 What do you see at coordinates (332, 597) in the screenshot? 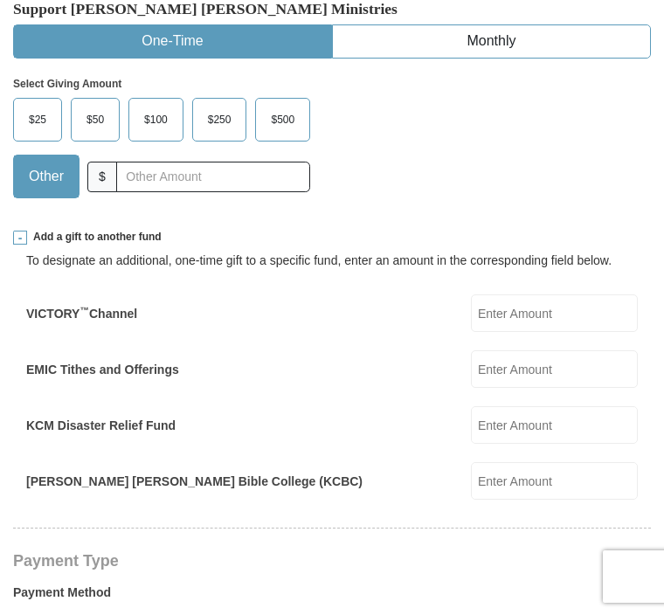
I see `label: Payment Method` at bounding box center [332, 597].